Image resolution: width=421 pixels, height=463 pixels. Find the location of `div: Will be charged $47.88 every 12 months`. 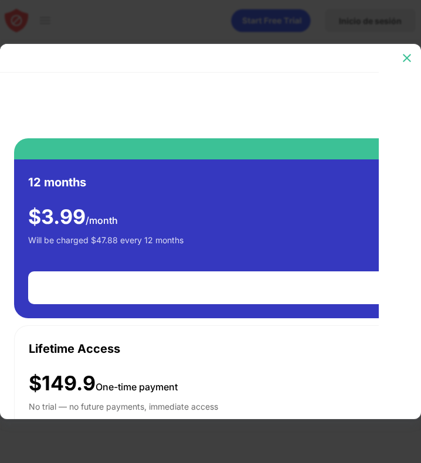

div: Will be charged $47.88 every 12 months is located at coordinates (106, 246).